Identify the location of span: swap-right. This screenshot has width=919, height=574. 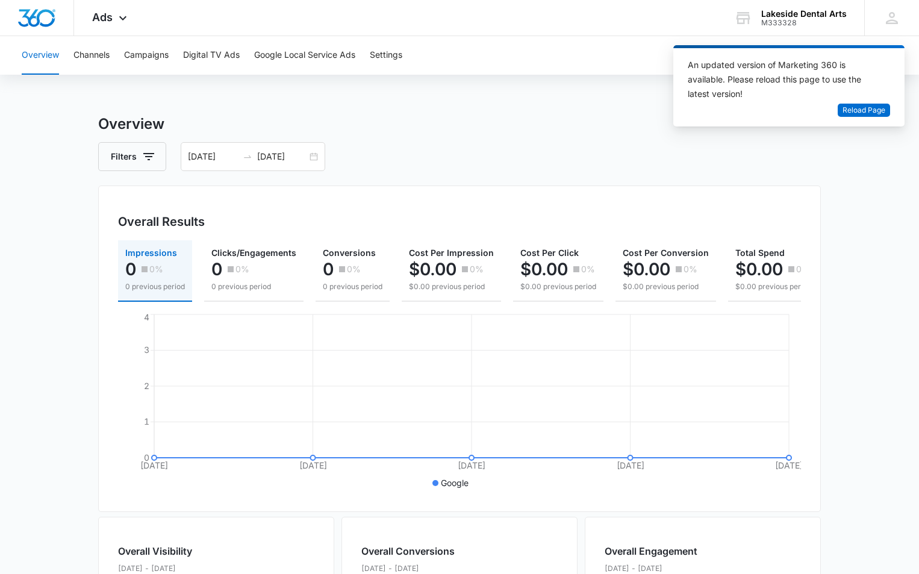
(248, 157).